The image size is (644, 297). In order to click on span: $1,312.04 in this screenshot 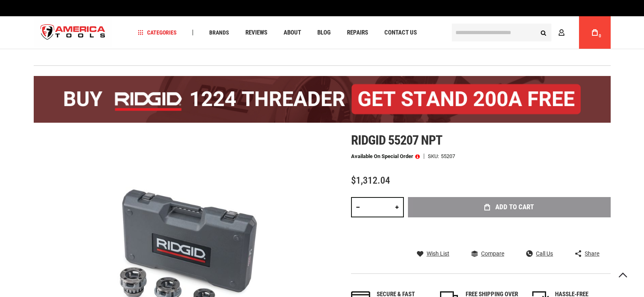, I will do `click(370, 181)`.